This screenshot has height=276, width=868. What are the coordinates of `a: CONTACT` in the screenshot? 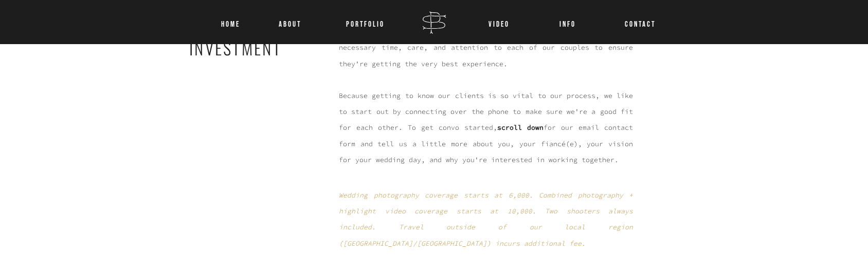 It's located at (637, 22).